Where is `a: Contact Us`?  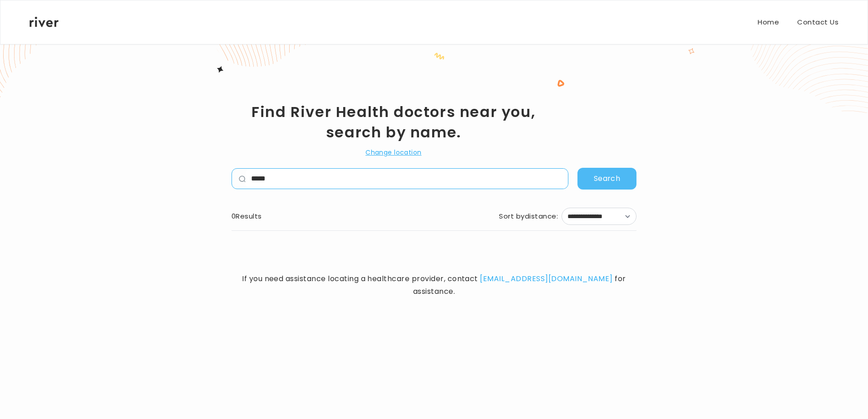 a: Contact Us is located at coordinates (818, 22).